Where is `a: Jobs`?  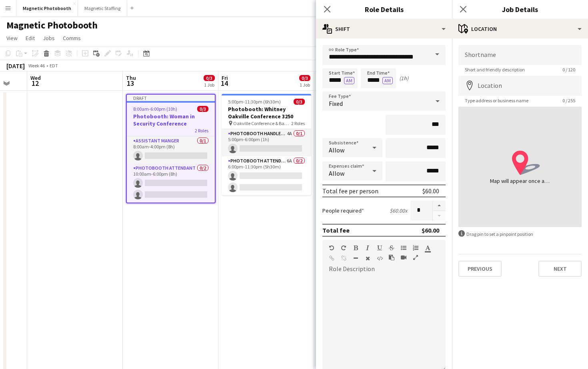
a: Jobs is located at coordinates (49, 38).